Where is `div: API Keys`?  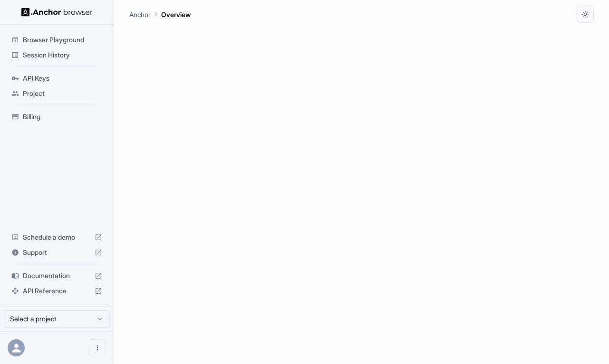
div: API Keys is located at coordinates (57, 79).